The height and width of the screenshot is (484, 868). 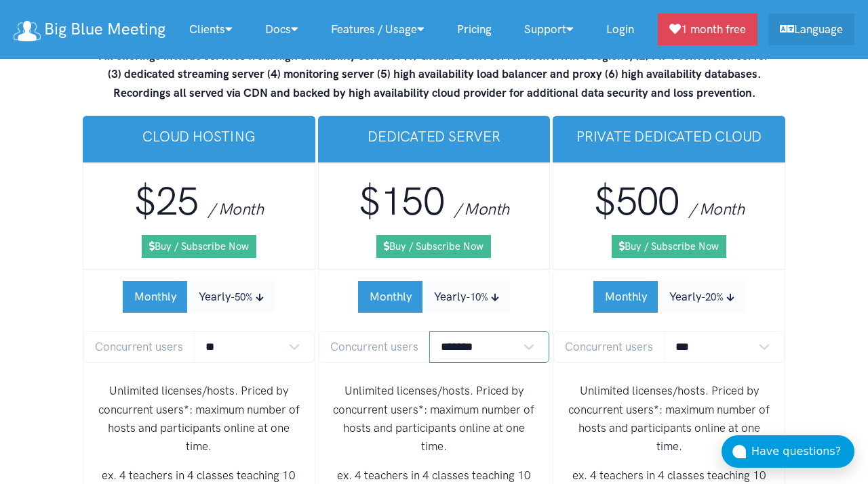 What do you see at coordinates (241, 297) in the screenshot?
I see `small: -50%` at bounding box center [241, 297].